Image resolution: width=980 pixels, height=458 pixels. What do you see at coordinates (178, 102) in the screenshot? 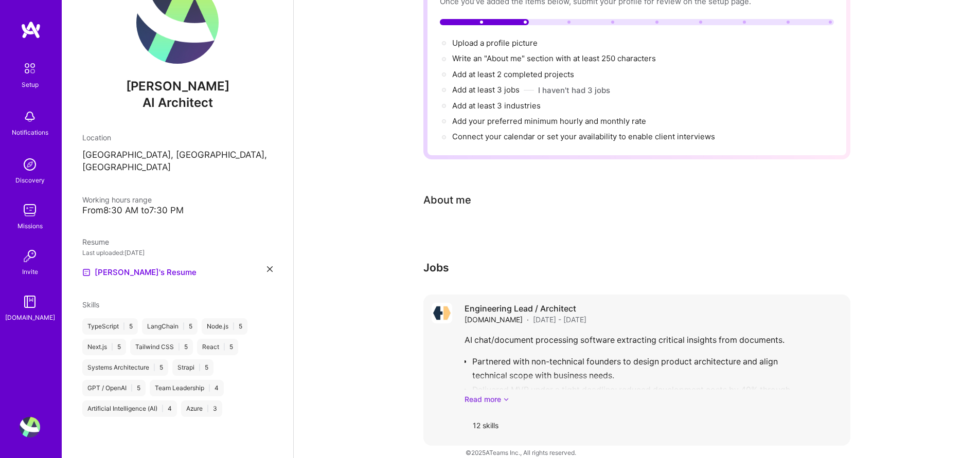
I see `span: AI Architect` at bounding box center [178, 102].